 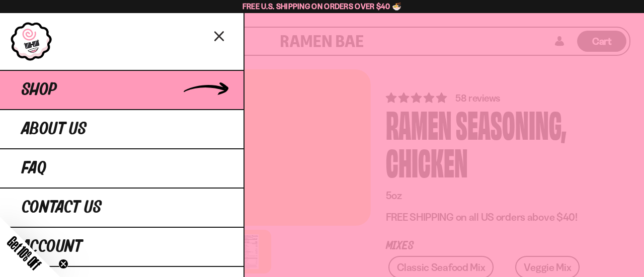 I want to click on span: Get 10% Off, so click(x=24, y=253).